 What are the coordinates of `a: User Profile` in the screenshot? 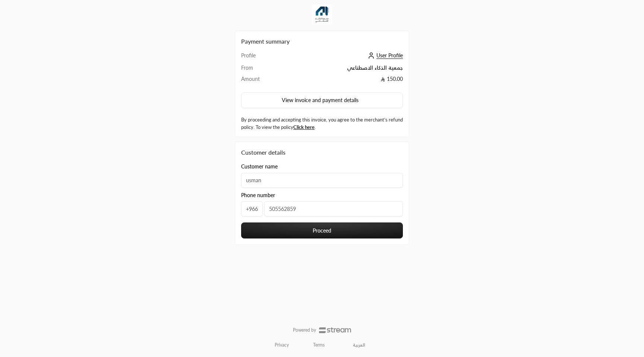 It's located at (384, 55).